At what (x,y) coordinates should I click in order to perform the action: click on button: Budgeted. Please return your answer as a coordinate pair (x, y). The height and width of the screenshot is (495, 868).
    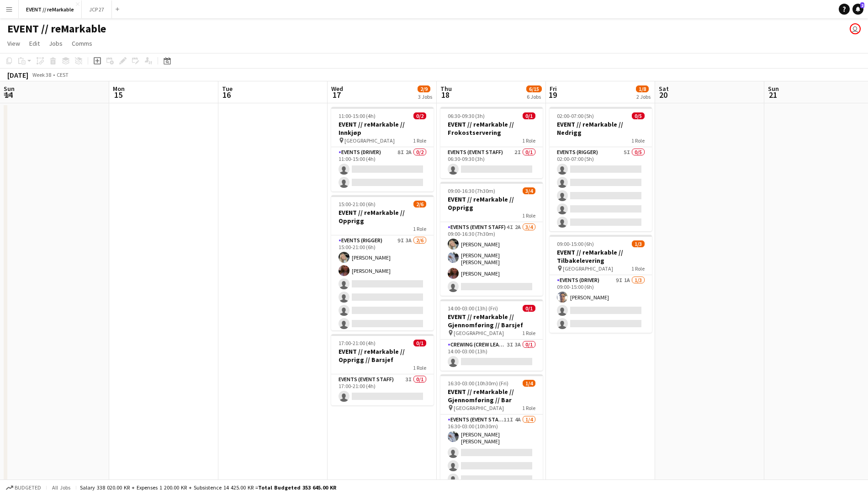
    Looking at the image, I should click on (23, 488).